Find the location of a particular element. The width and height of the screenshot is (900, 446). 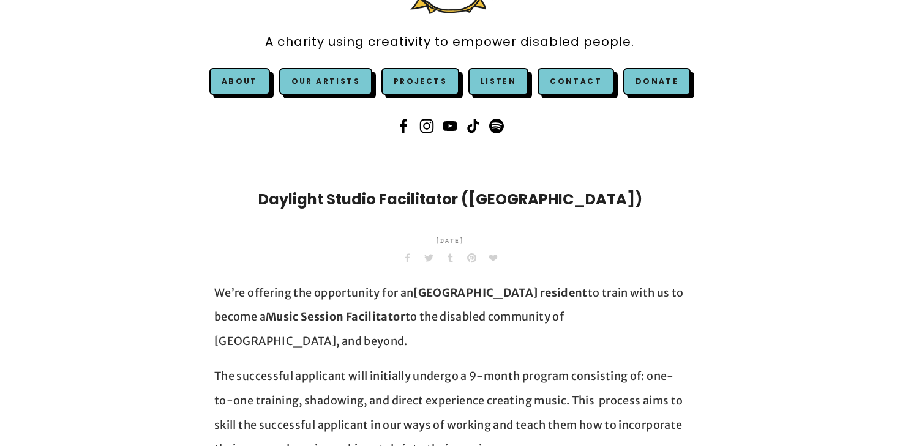

a: A charity using creativity to empower disabled people. is located at coordinates (449, 42).